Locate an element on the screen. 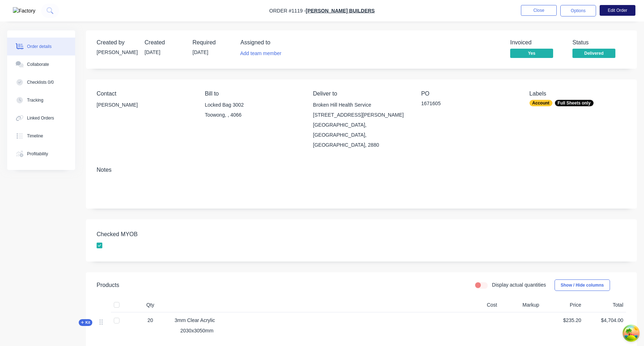 The height and width of the screenshot is (346, 644). div: Price is located at coordinates (563, 305).